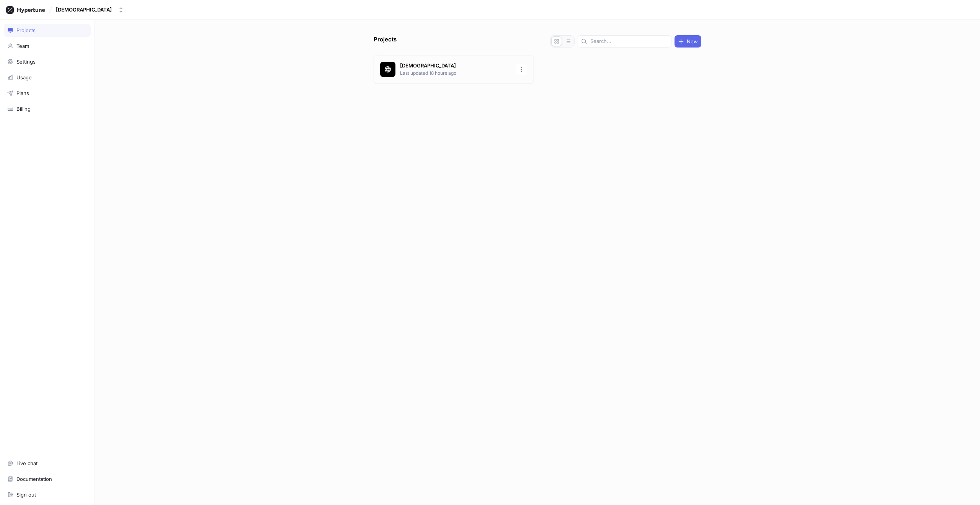  Describe the element at coordinates (26, 62) in the screenshot. I see `div: Settings` at that location.